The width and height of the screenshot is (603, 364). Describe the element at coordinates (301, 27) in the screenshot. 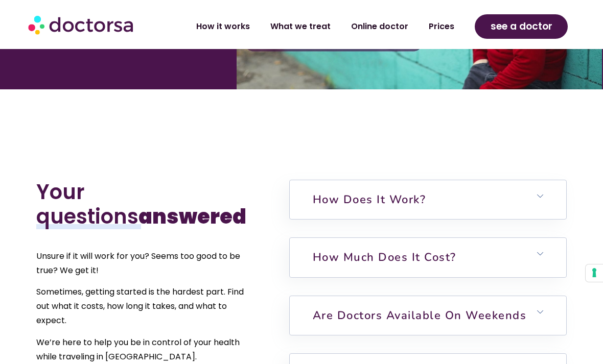

I see `a: What we treat` at that location.